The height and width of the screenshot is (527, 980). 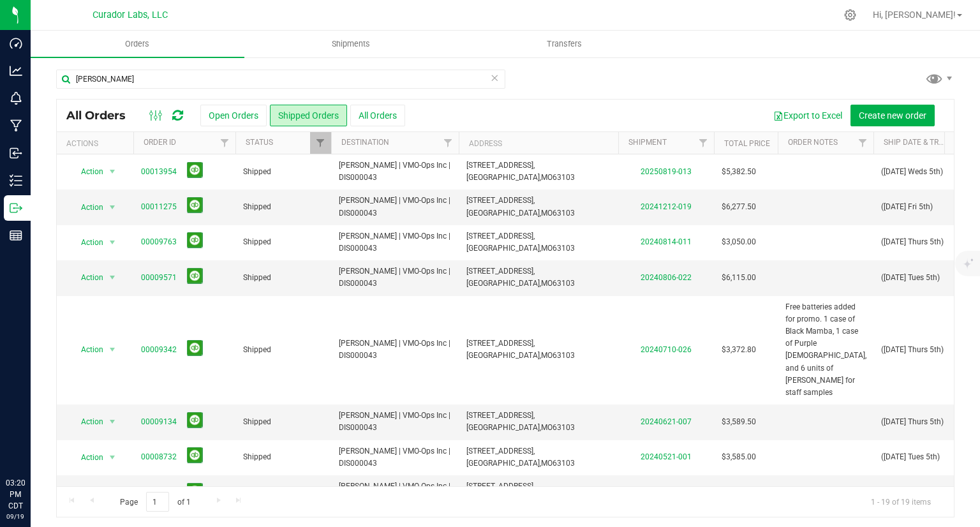 What do you see at coordinates (747, 144) in the screenshot?
I see `a: Total Price` at bounding box center [747, 144].